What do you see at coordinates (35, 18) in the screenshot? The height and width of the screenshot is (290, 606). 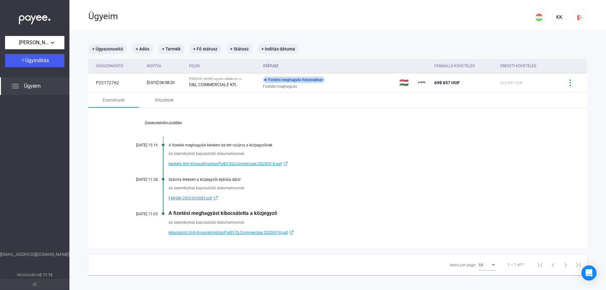 I see `img: white-payee-white-dot.svg` at bounding box center [35, 18].